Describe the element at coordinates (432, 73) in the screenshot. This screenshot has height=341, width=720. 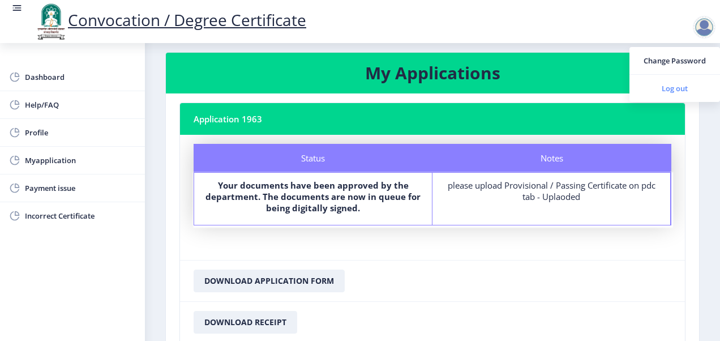
I see `h3: My Applications` at that location.